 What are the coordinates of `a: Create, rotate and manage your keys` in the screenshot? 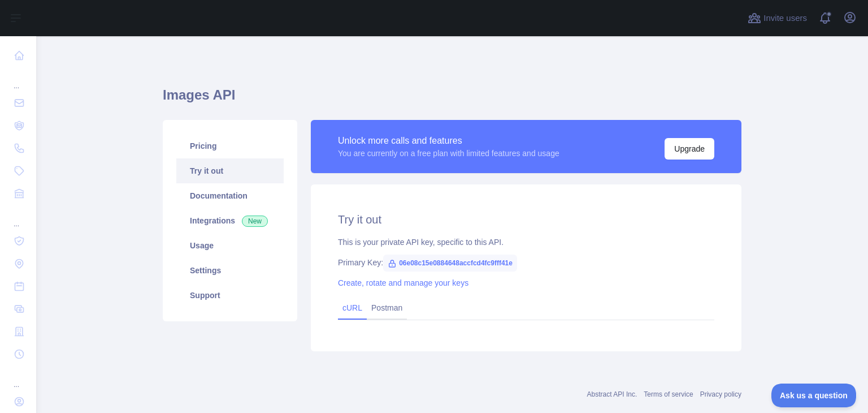 It's located at (403, 283).